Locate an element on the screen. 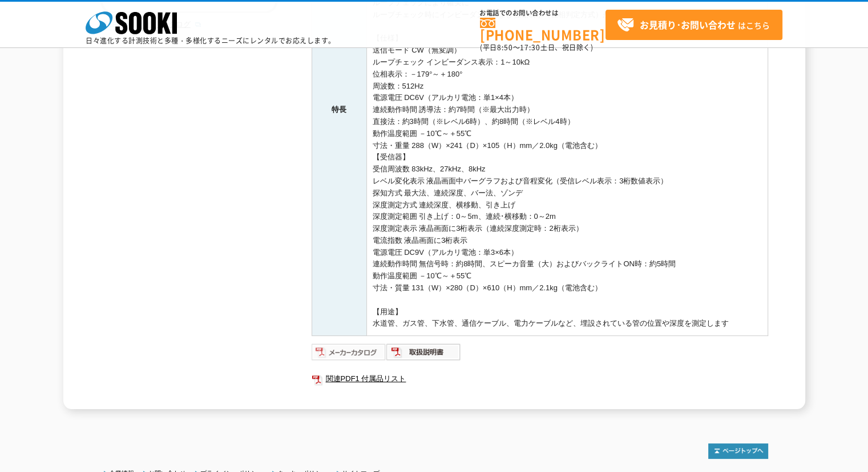  span: はこちら is located at coordinates (693, 25).